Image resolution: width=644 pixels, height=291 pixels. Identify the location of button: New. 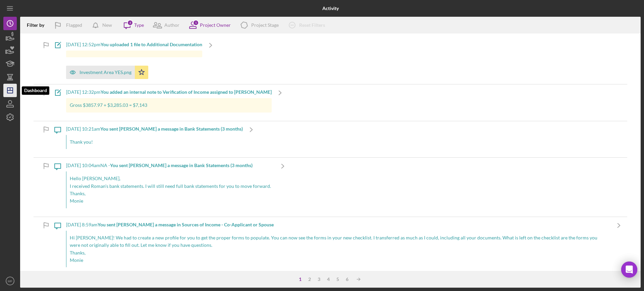
(104, 25).